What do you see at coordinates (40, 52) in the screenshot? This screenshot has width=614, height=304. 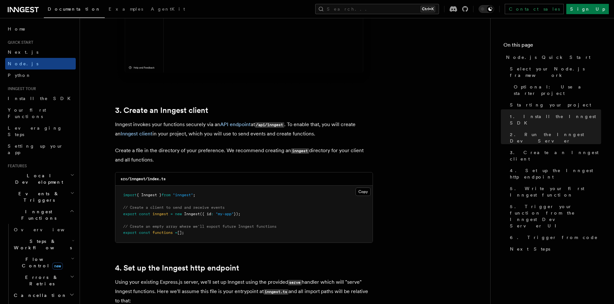 I see `a: Next.js` at bounding box center [40, 52].